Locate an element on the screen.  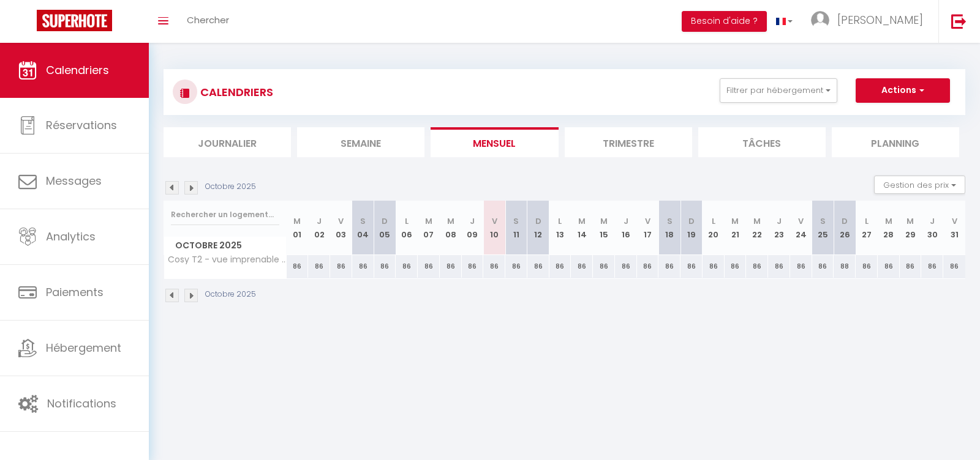
th: 25 is located at coordinates (823, 228).